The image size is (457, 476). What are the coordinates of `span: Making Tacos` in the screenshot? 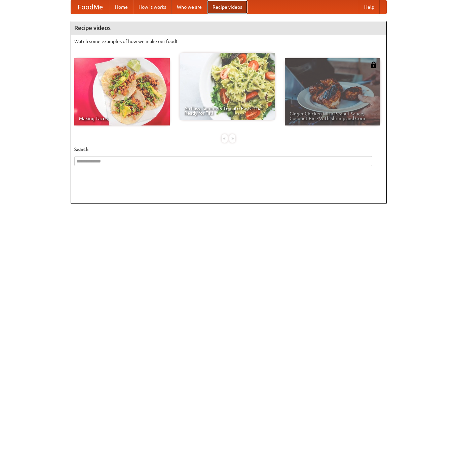 It's located at (122, 119).